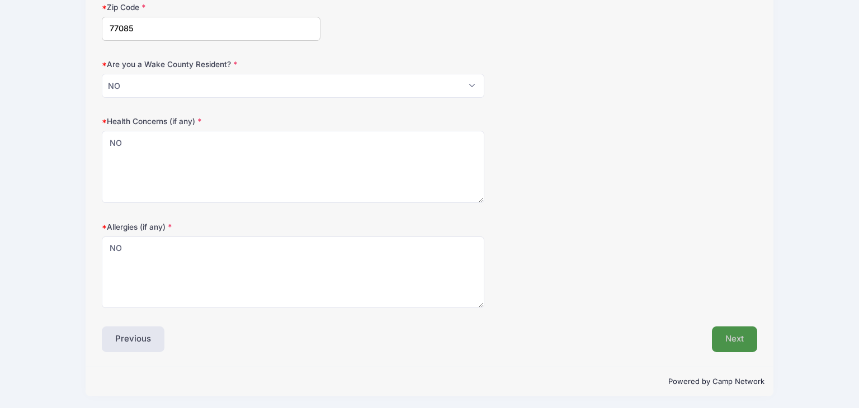 This screenshot has height=408, width=859. Describe the element at coordinates (211, 64) in the screenshot. I see `label: Are you a Wake County Resident?` at that location.